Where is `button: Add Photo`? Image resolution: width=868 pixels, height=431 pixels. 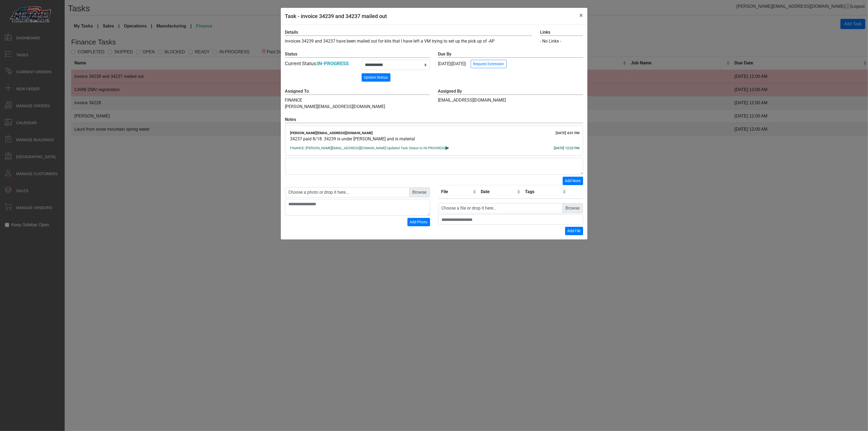 button: Add Photo is located at coordinates (419, 222).